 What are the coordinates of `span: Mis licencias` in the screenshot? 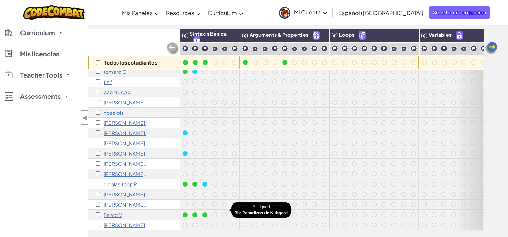 It's located at (40, 54).